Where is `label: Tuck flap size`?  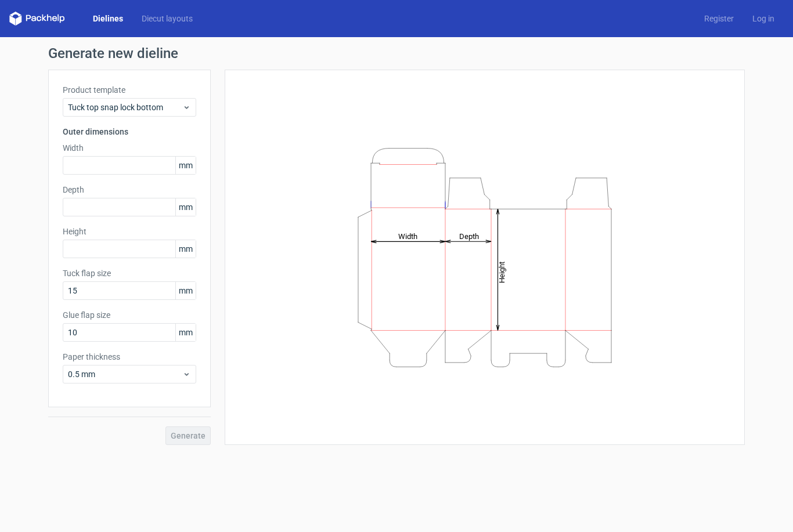 label: Tuck flap size is located at coordinates (129, 273).